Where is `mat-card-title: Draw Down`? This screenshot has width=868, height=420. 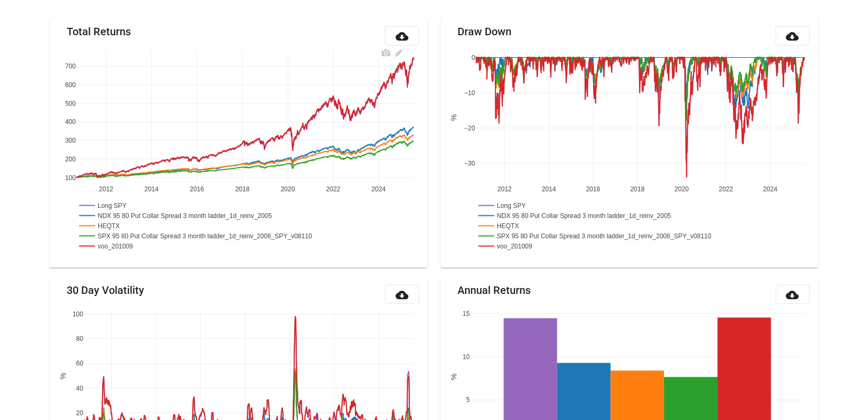 mat-card-title: Draw Down is located at coordinates (484, 31).